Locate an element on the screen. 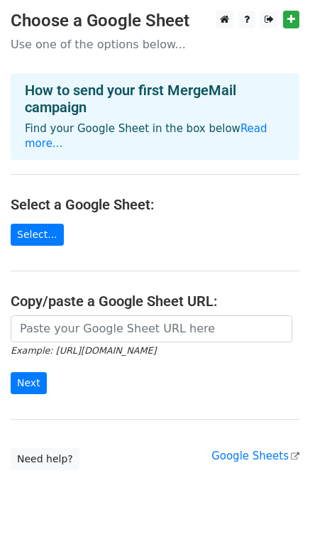  p: Use one of the options below... is located at coordinates (155, 44).